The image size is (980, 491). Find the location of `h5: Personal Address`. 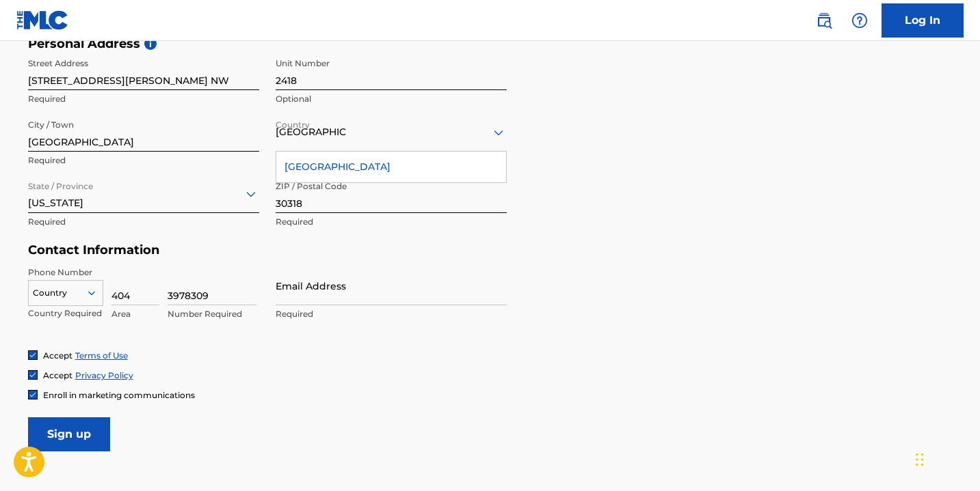

h5: Personal Address is located at coordinates (490, 43).